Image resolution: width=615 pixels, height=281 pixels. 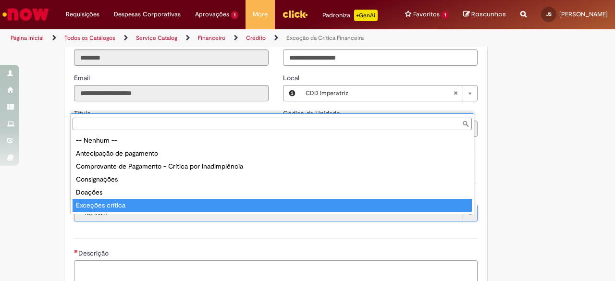 I want to click on div: Consignações, so click(x=272, y=179).